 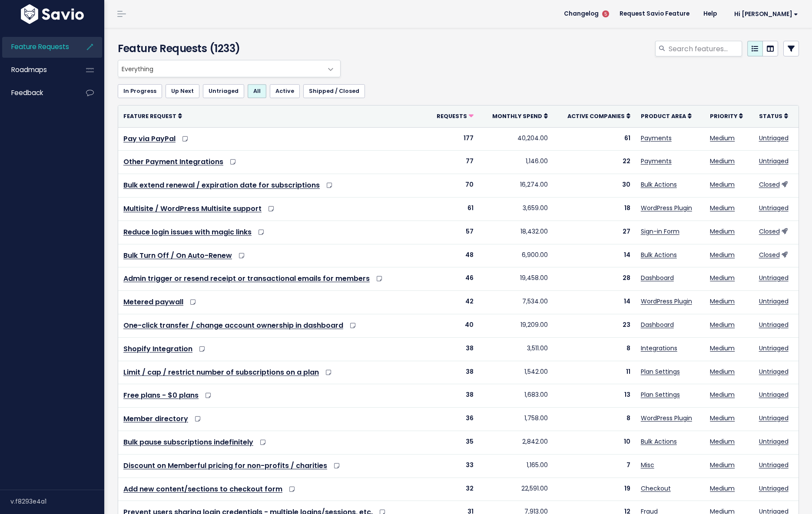 I want to click on a: Add new content/sections to checkout form, so click(x=203, y=489).